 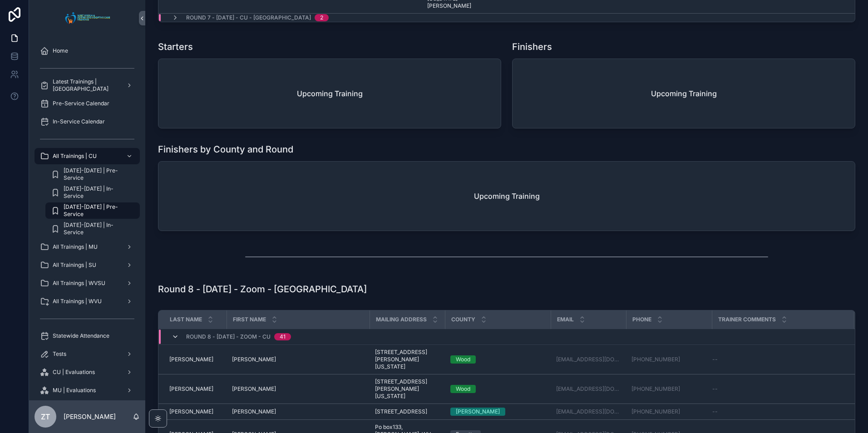 I want to click on h1: Finishers, so click(x=532, y=47).